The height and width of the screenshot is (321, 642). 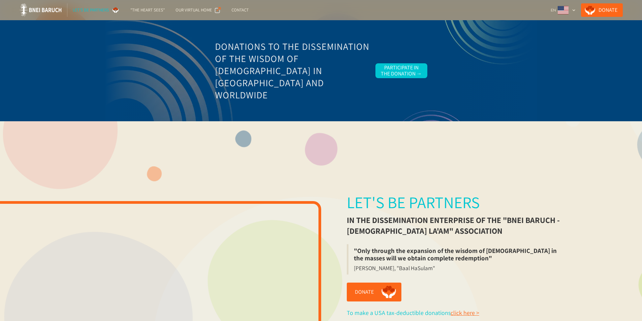 I want to click on a: "The Heart Sees", so click(x=148, y=10).